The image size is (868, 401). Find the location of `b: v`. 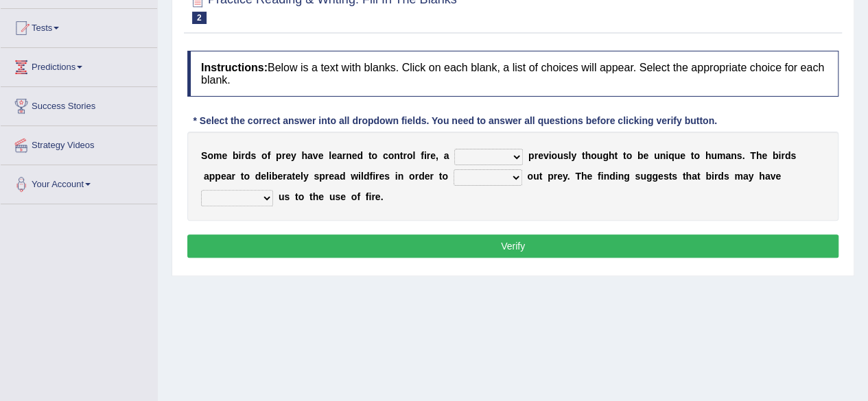

b: v is located at coordinates (546, 156).